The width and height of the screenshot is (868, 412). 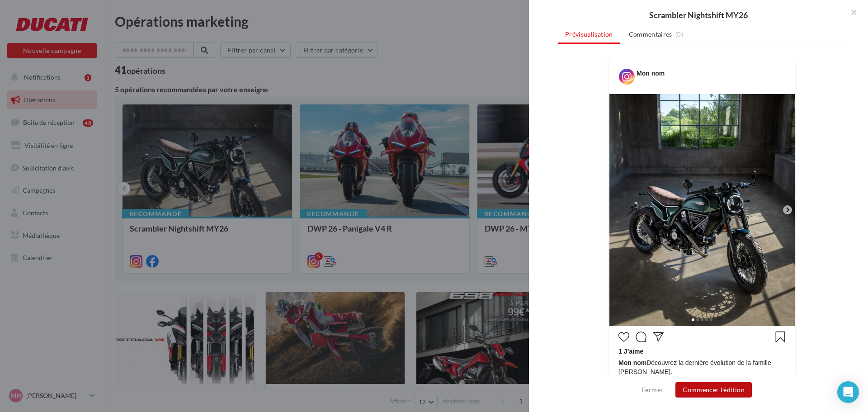 What do you see at coordinates (652, 390) in the screenshot?
I see `button: Fermer` at bounding box center [652, 390].